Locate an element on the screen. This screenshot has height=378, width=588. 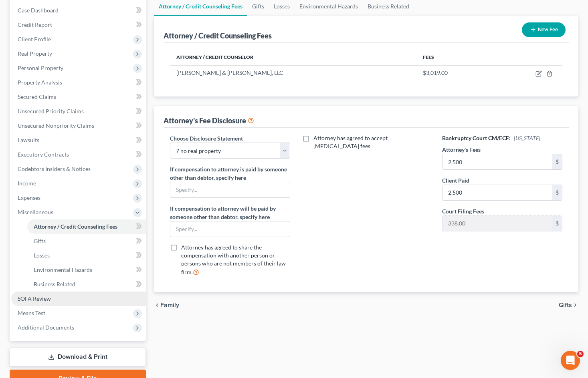
span: Codebtors Insiders & Notices is located at coordinates (54, 169).